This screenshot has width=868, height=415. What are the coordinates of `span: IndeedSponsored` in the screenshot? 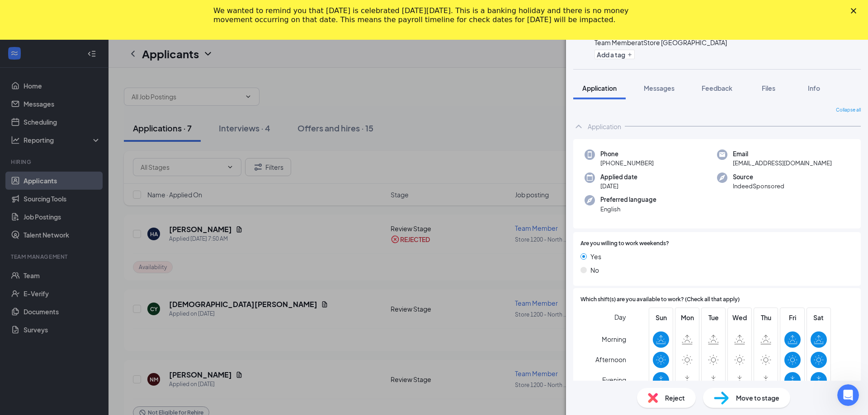 It's located at (758, 186).